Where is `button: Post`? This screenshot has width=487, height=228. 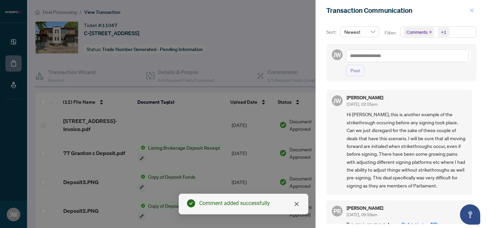 button: Post is located at coordinates (355, 71).